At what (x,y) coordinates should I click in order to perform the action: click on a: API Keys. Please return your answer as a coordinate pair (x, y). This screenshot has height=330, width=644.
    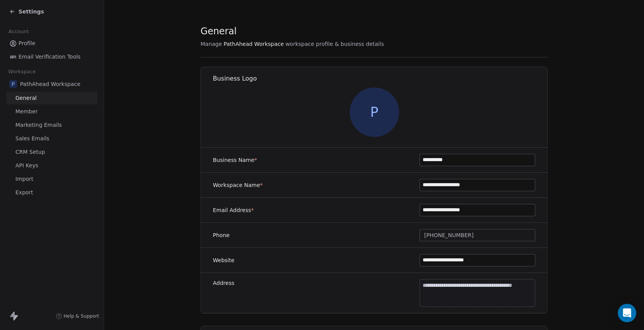
    Looking at the image, I should click on (51, 165).